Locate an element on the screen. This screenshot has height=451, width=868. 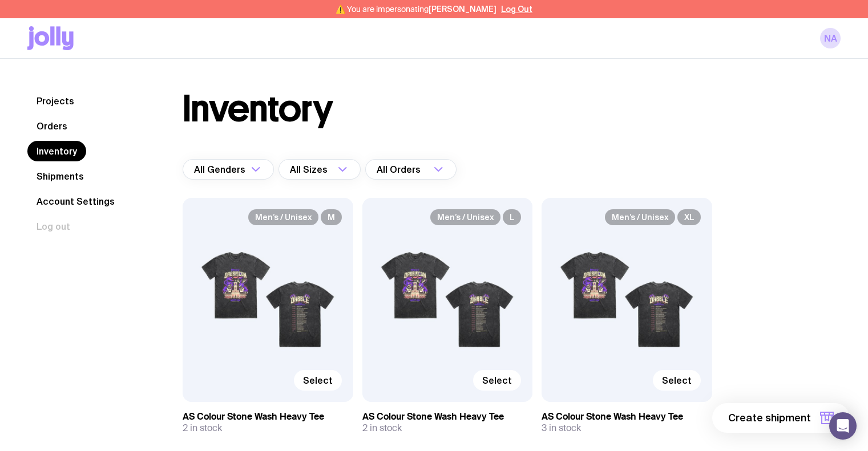
span: Create shipment is located at coordinates (769, 418).